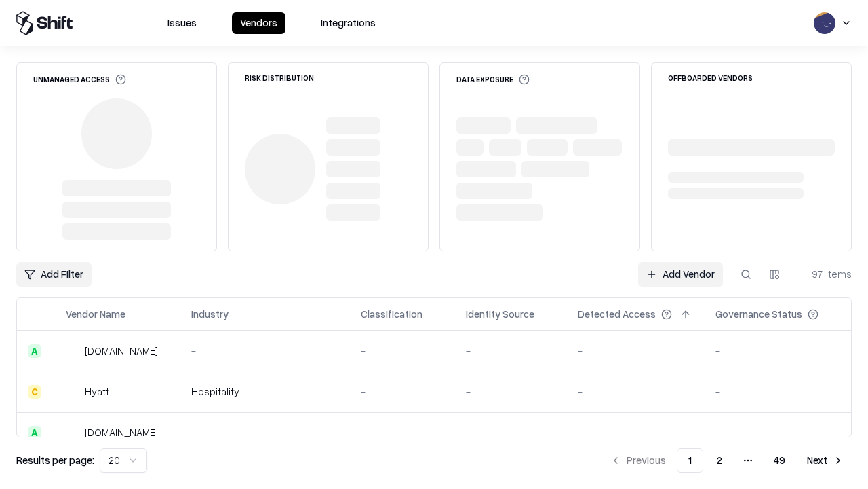 This screenshot has width=868, height=489. Describe the element at coordinates (727, 461) in the screenshot. I see `nav: pagination` at that location.